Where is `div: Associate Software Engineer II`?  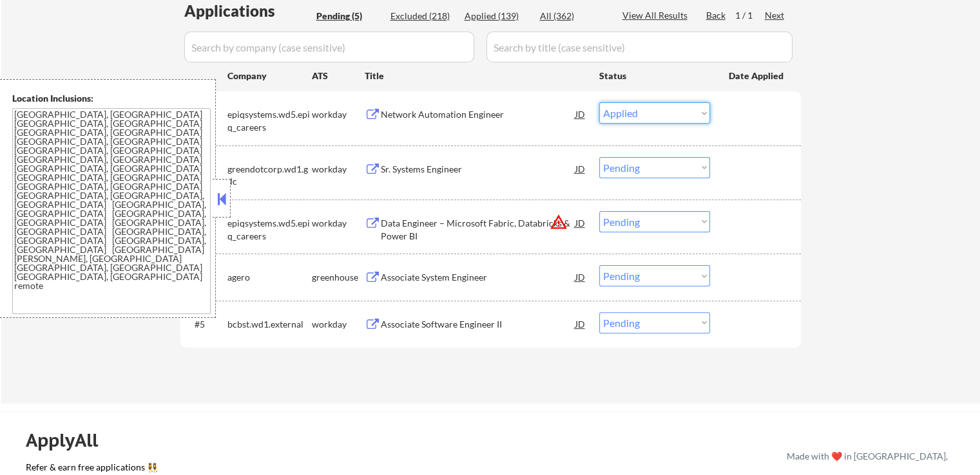 div: Associate Software Engineer II is located at coordinates (478, 325).